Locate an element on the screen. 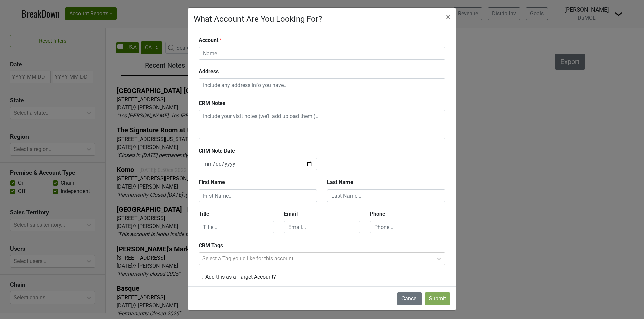  div: What Account Are You Looking For? is located at coordinates (258, 19).